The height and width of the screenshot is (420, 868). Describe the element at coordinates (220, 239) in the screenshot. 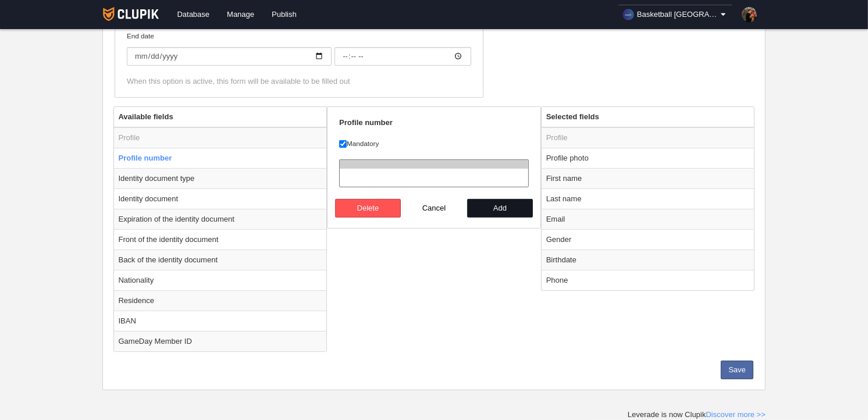

I see `td: Front of the identity document` at that location.